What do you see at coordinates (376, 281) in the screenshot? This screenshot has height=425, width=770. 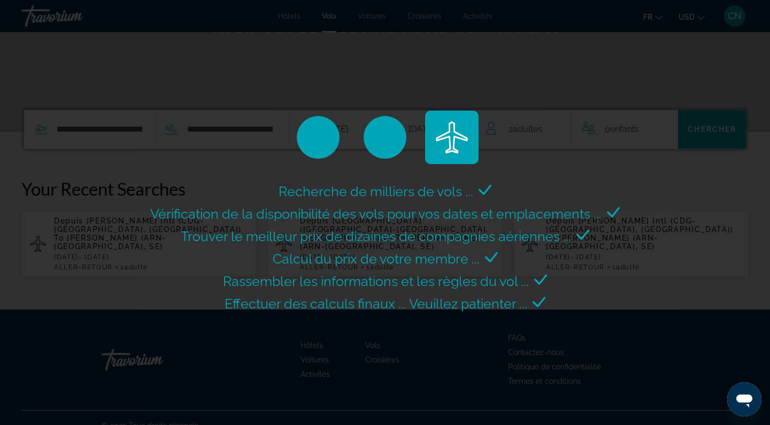 I see `span: Rassembler les informations et les règles du vol ...` at bounding box center [376, 281].